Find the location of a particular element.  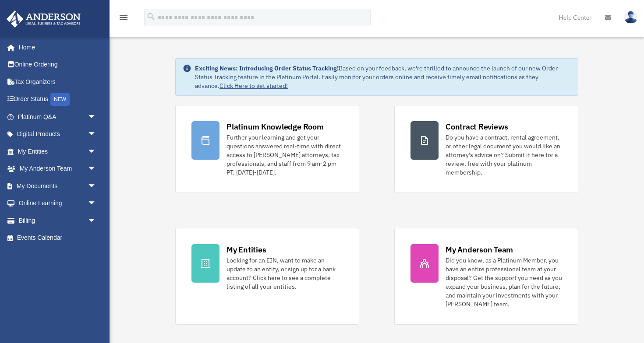

a: Online Learningarrow_drop_down is located at coordinates (58, 203).